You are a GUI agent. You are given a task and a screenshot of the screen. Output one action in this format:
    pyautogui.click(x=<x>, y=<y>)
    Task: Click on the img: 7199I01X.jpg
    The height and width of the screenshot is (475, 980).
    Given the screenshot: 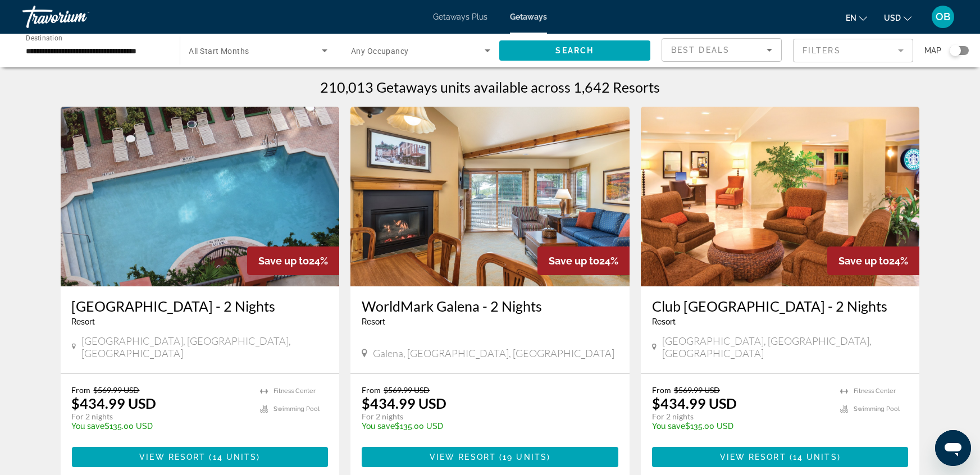 What is the action you would take?
    pyautogui.click(x=490, y=197)
    